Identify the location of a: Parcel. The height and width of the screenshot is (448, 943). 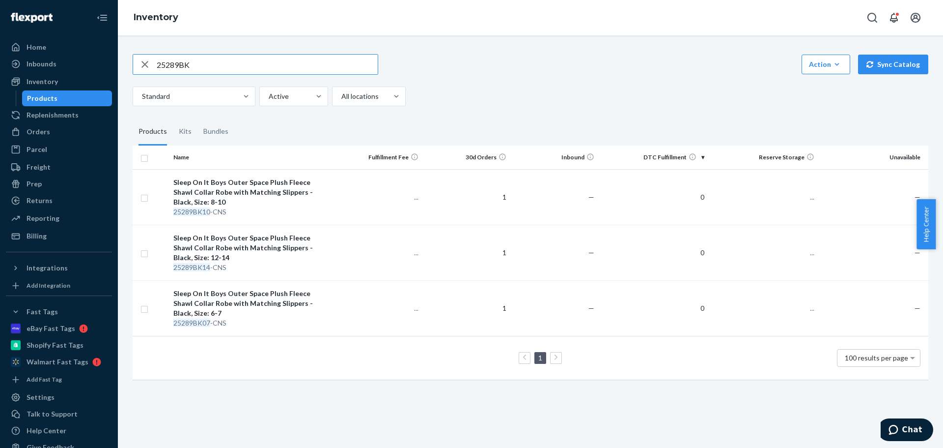
(59, 149).